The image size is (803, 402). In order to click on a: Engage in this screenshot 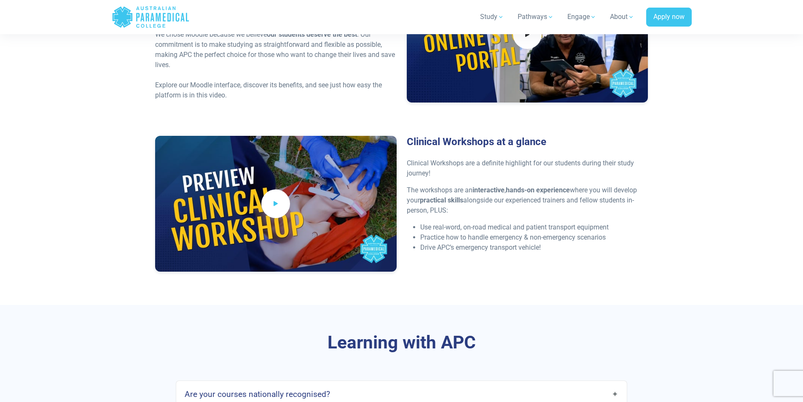, I will do `click(581, 17)`.